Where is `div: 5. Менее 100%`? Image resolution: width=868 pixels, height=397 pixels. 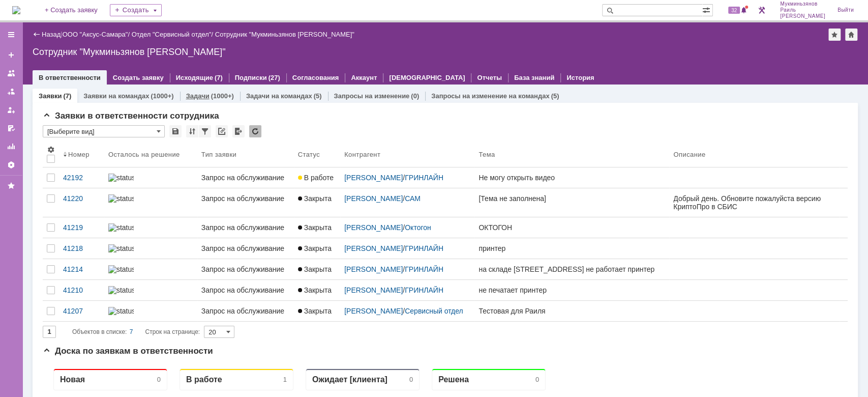 div: 5. Менее 100% is located at coordinates (238, 77).